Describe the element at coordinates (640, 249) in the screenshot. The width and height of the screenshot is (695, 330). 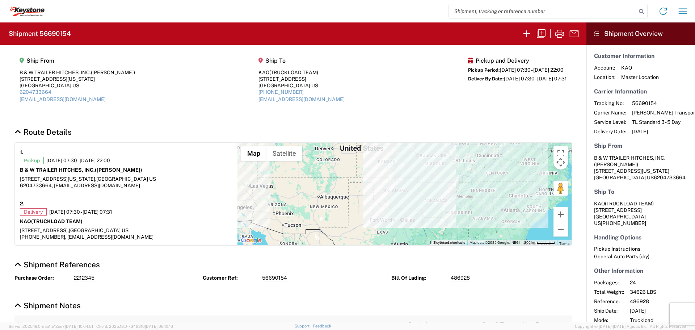
I see `h6: Pickup Instructions` at that location.